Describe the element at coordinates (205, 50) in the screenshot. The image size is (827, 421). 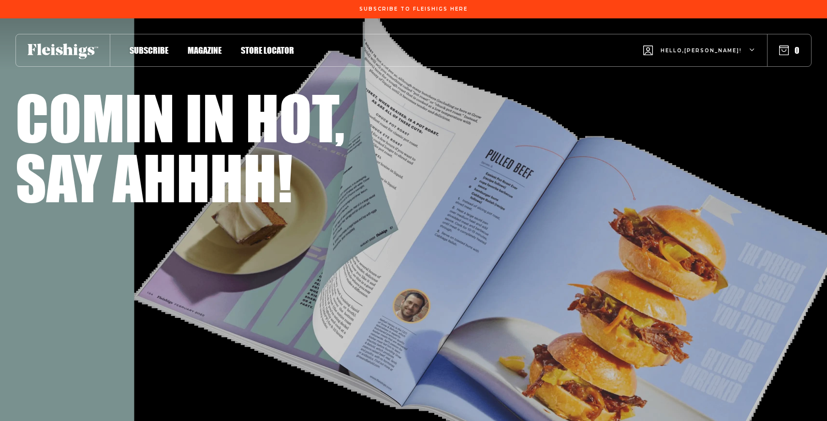
I see `a: Magazine` at that location.